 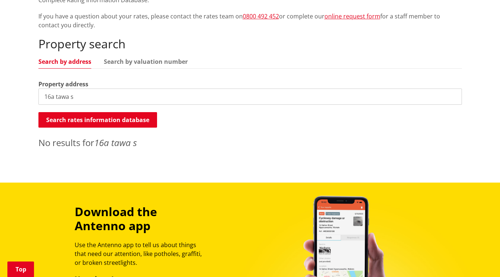 I want to click on p: No results for, so click(x=250, y=143).